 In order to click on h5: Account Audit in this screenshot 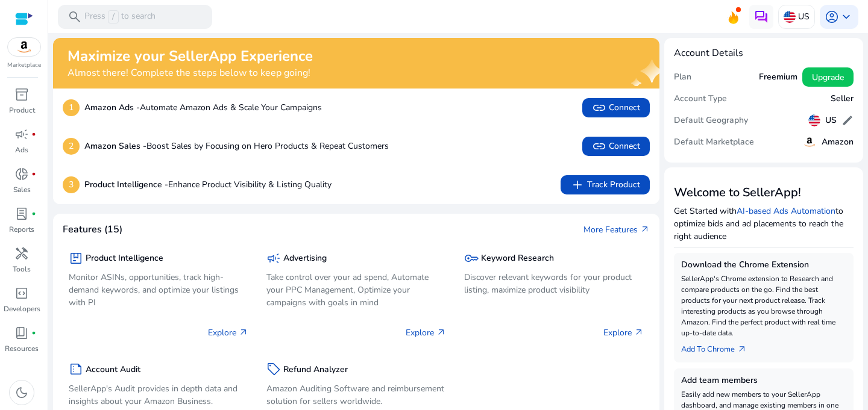, I will do `click(113, 370)`.